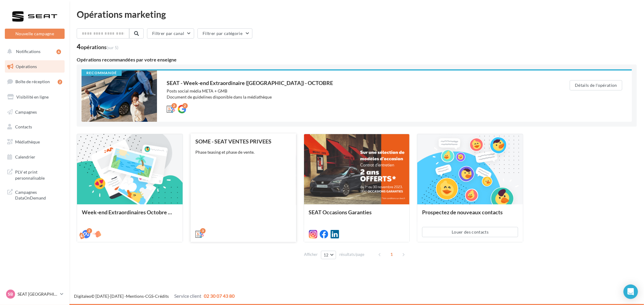  Describe the element at coordinates (356, 94) in the screenshot. I see `div: Posts social média META + GMB Document de guidelines disponible dans la médiathèque` at that location.